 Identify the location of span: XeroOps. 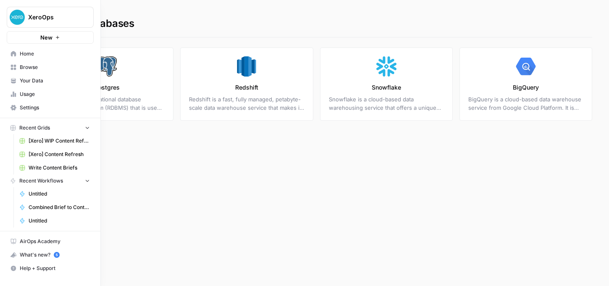
(53, 17).